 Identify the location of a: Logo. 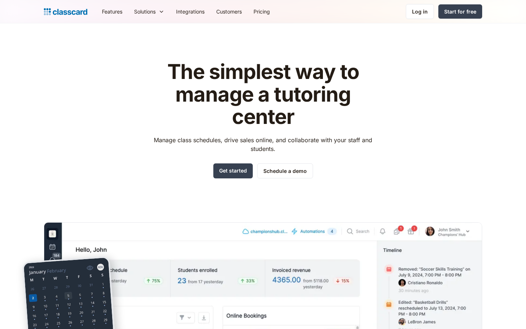
(65, 12).